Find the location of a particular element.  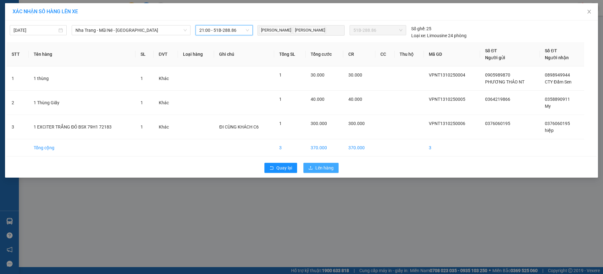

button: Close is located at coordinates (589, 12).